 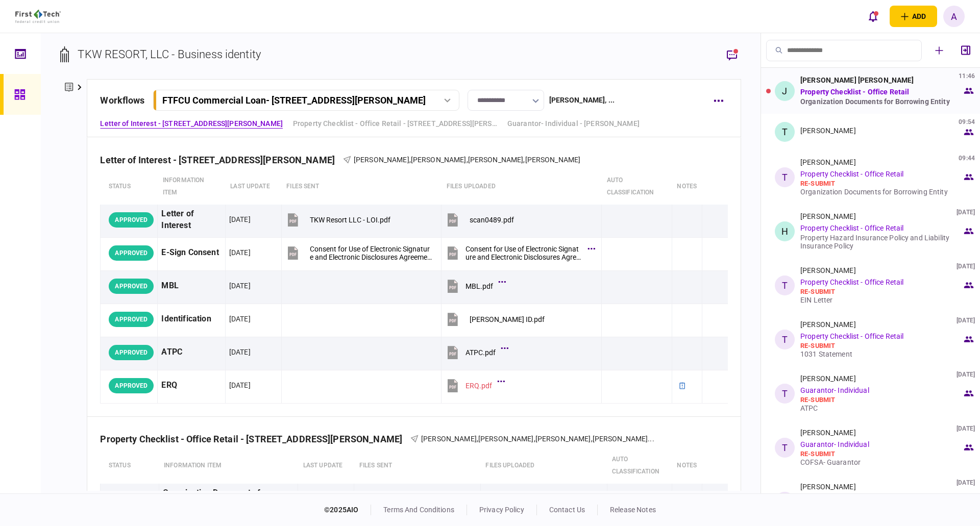 What do you see at coordinates (881, 462) in the screenshot?
I see `div: COFSA- Guarantor` at bounding box center [881, 462].